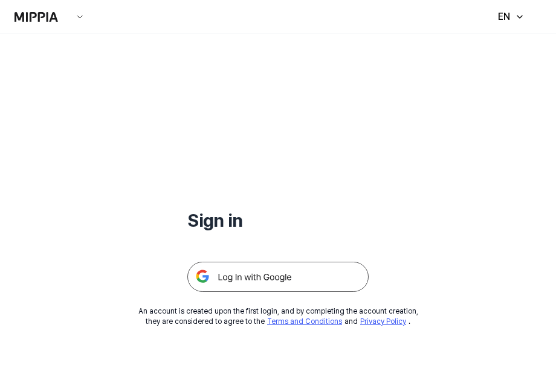 The height and width of the screenshot is (392, 556). What do you see at coordinates (36, 17) in the screenshot?
I see `img: logo` at bounding box center [36, 17].